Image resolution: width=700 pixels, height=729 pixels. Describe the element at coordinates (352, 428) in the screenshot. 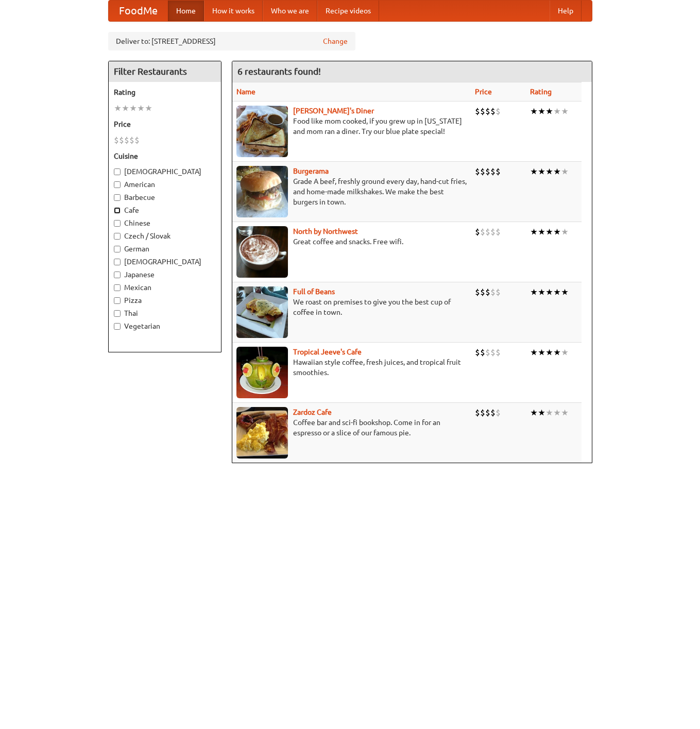

I see `p: Coffee bar and sci-fi bookshop. Come in for an espresso or a slice of our famous pie.` at that location.